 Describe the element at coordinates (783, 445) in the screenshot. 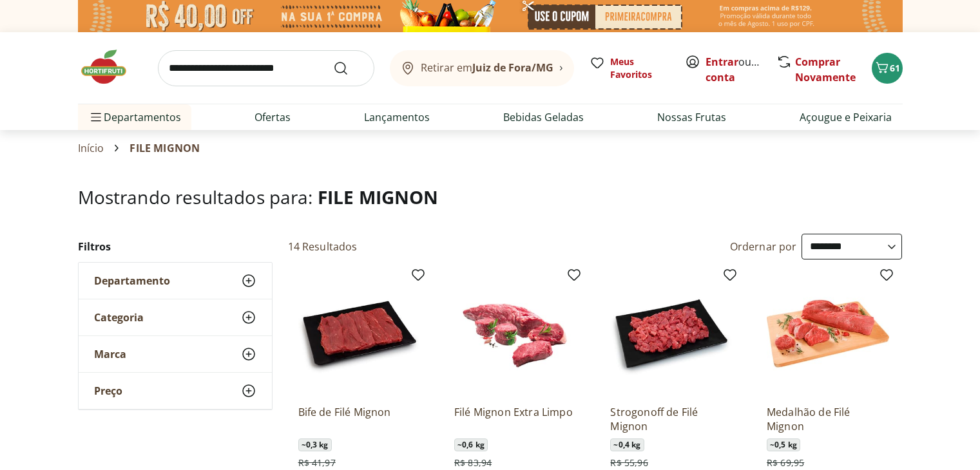

I see `span: ~ 0,5 kg` at that location.